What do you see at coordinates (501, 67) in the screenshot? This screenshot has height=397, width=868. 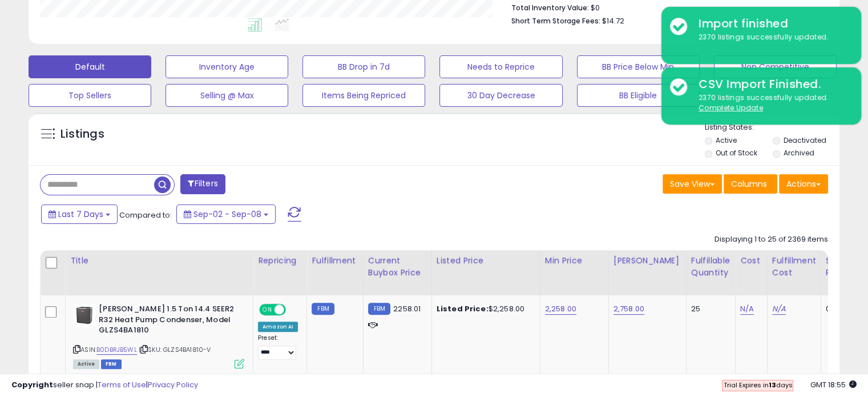 I see `button: Needs to Reprice` at bounding box center [501, 67].